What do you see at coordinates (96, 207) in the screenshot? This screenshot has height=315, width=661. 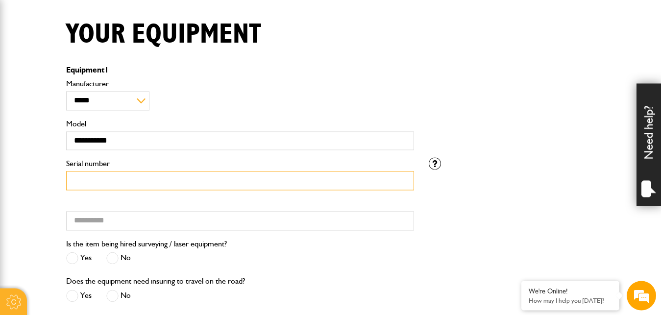 I see `textarea: Type your message and hit 'Enter'` at bounding box center [96, 207].